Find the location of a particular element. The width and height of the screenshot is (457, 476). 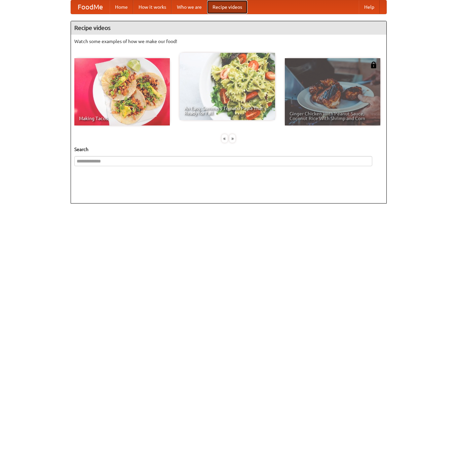

a: How it works is located at coordinates (153, 7).